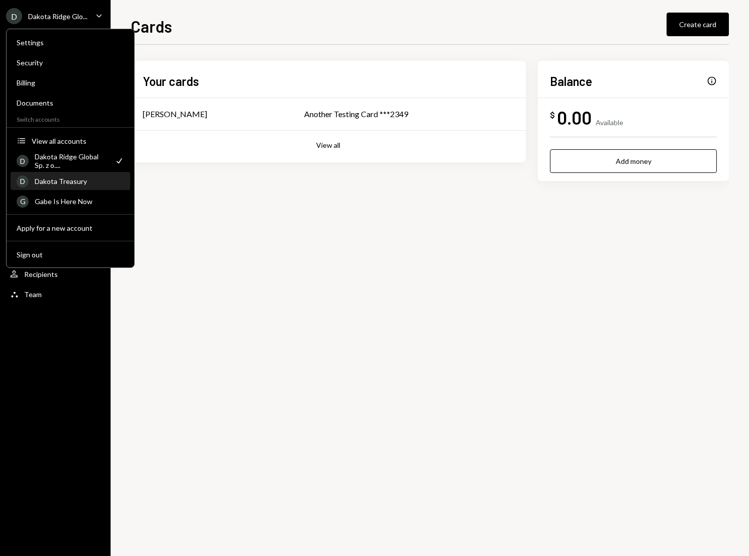 This screenshot has height=556, width=749. What do you see at coordinates (58, 16) in the screenshot?
I see `div: Dakota Ridge Glo...` at bounding box center [58, 16].